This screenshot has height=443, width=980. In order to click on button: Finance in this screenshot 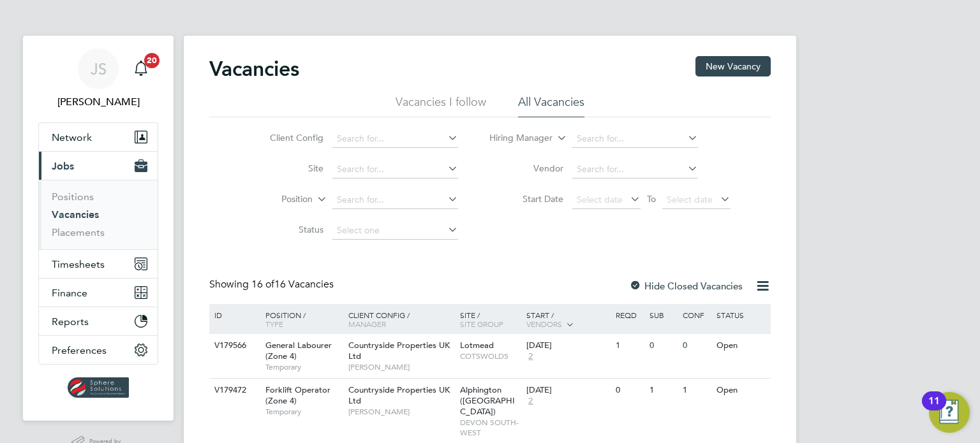, I will do `click(98, 292)`.